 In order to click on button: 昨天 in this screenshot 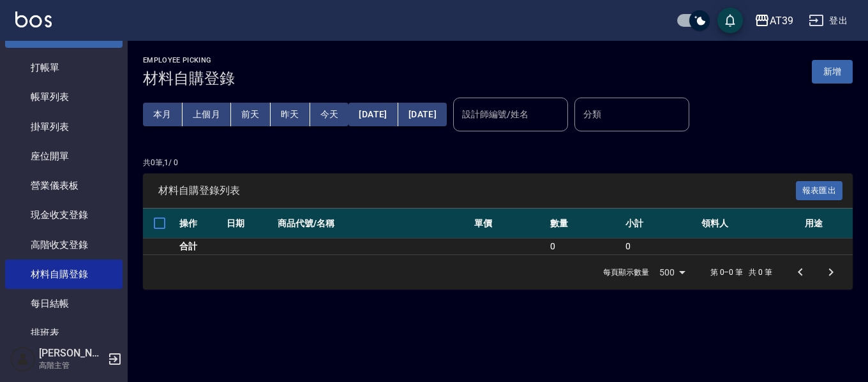, I will do `click(291, 114)`.